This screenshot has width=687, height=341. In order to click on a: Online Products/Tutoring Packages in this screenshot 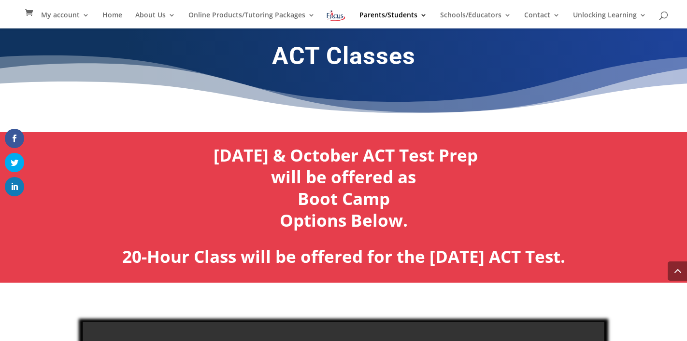, I will do `click(252, 20)`.